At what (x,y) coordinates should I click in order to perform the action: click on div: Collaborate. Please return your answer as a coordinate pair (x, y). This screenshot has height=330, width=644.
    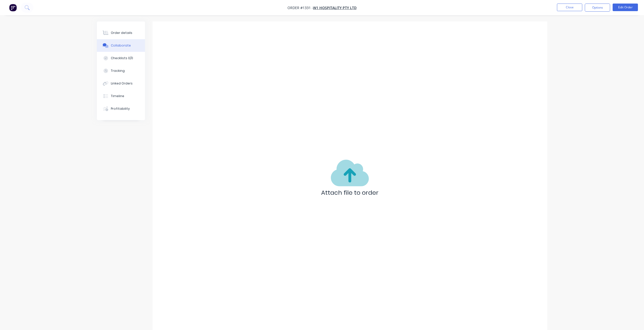
    Looking at the image, I should click on (121, 45).